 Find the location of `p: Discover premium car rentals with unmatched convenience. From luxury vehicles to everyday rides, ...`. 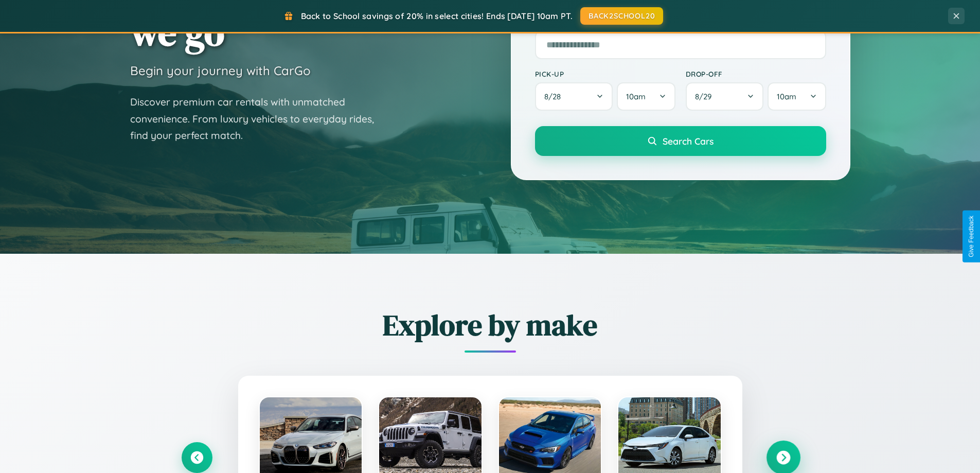

p: Discover premium car rentals with unmatched convenience. From luxury vehicles to everyday rides, ... is located at coordinates (259, 119).